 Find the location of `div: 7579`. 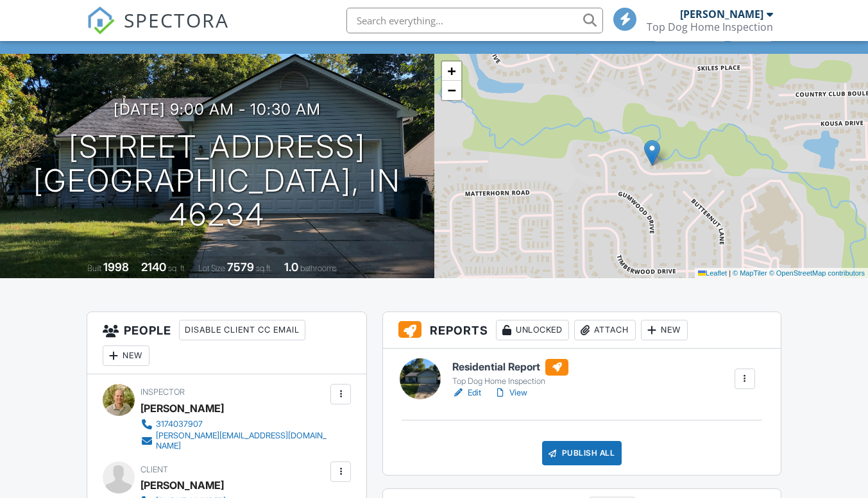

div: 7579 is located at coordinates (241, 267).